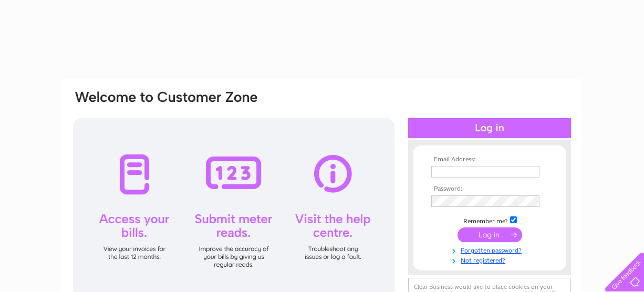 This screenshot has height=292, width=644. I want to click on a: Forgotten password?, so click(491, 250).